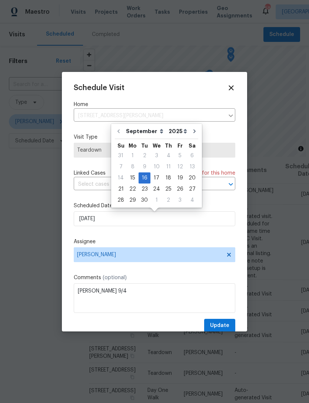 The image size is (309, 403). Describe the element at coordinates (168, 146) in the screenshot. I see `abbr: Thursday` at that location.